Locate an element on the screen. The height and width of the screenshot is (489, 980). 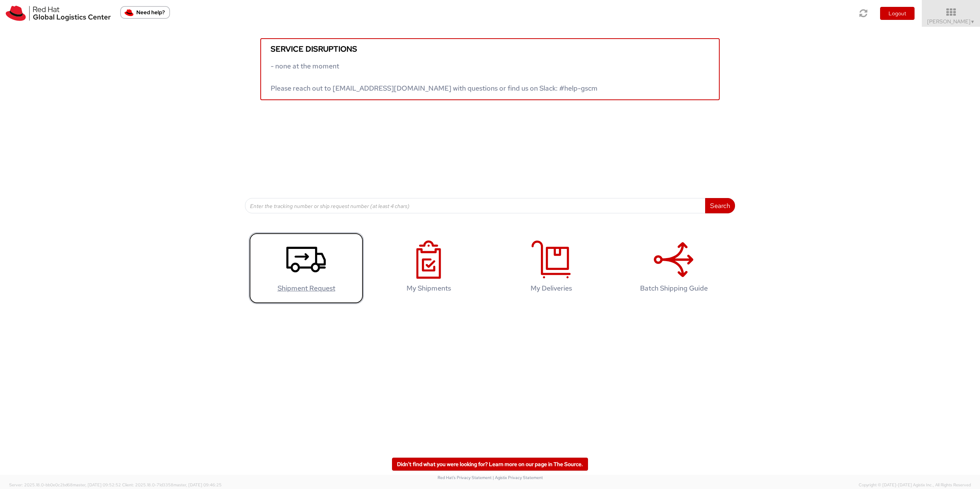
a: Red Hat's Privacy Statement is located at coordinates (465, 478).